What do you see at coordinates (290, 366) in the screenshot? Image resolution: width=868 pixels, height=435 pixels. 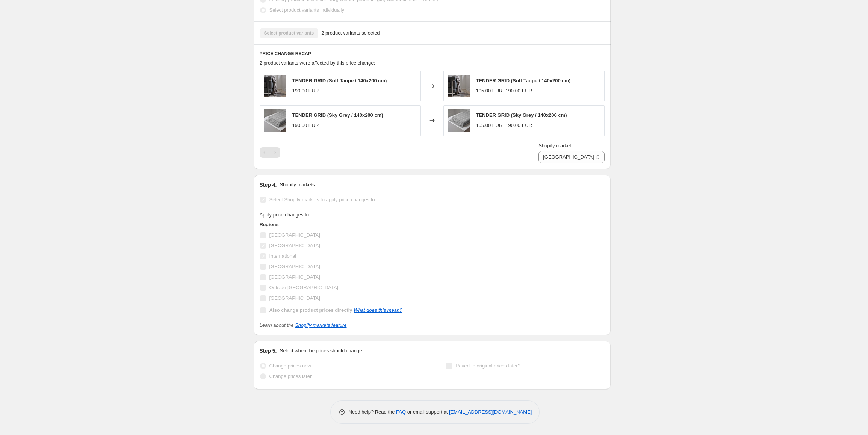 I see `span: Change prices now` at bounding box center [290, 366].